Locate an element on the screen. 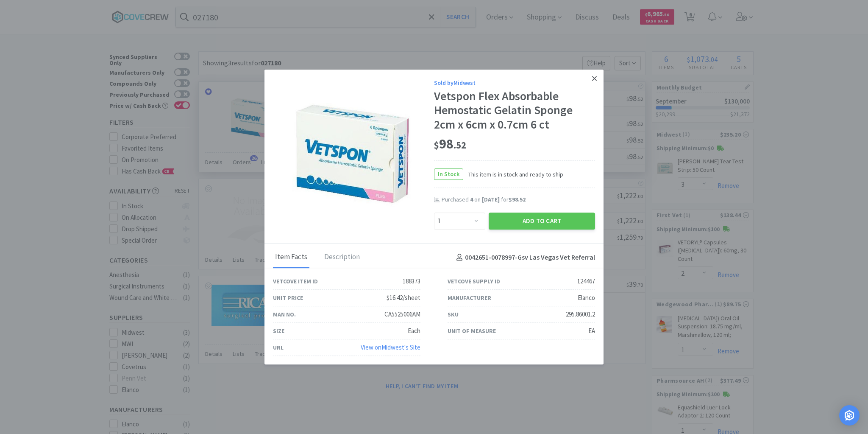 This screenshot has height=434, width=868. a: View onMidwest's Site is located at coordinates (391, 347).